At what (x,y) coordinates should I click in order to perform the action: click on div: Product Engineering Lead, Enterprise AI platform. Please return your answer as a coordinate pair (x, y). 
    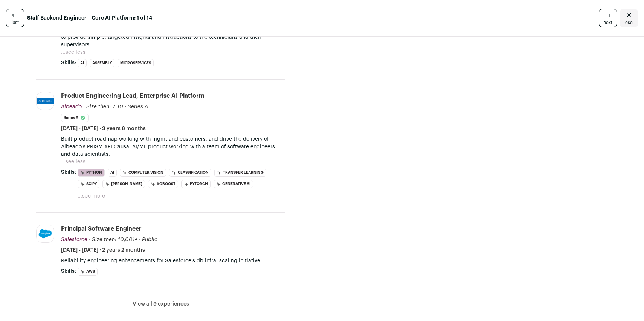
    Looking at the image, I should click on (133, 96).